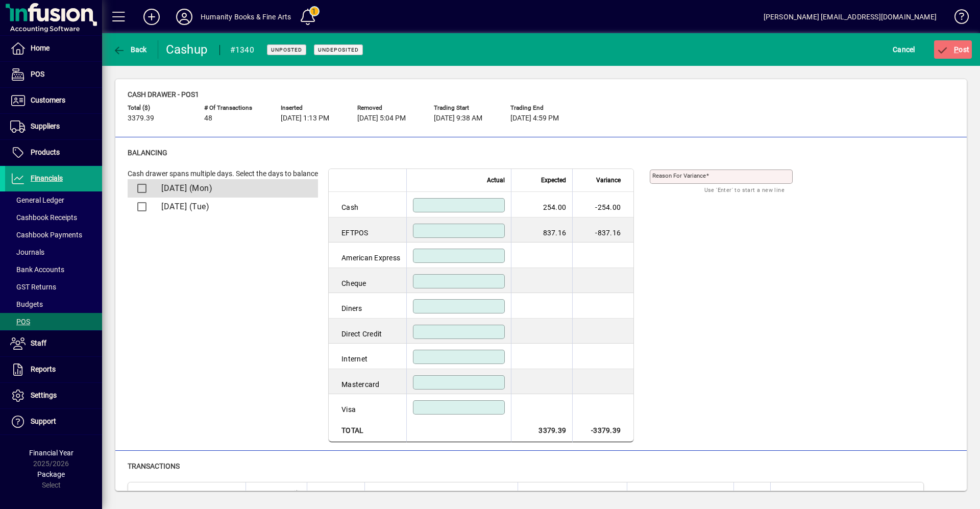  I want to click on button: Add, so click(152, 17).